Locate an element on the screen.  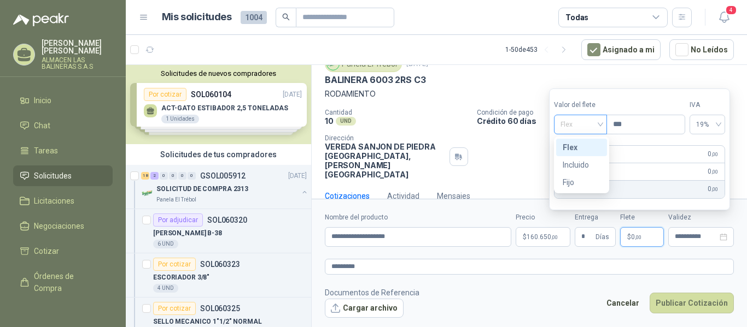
button: Cancelar is located at coordinates (622, 303).